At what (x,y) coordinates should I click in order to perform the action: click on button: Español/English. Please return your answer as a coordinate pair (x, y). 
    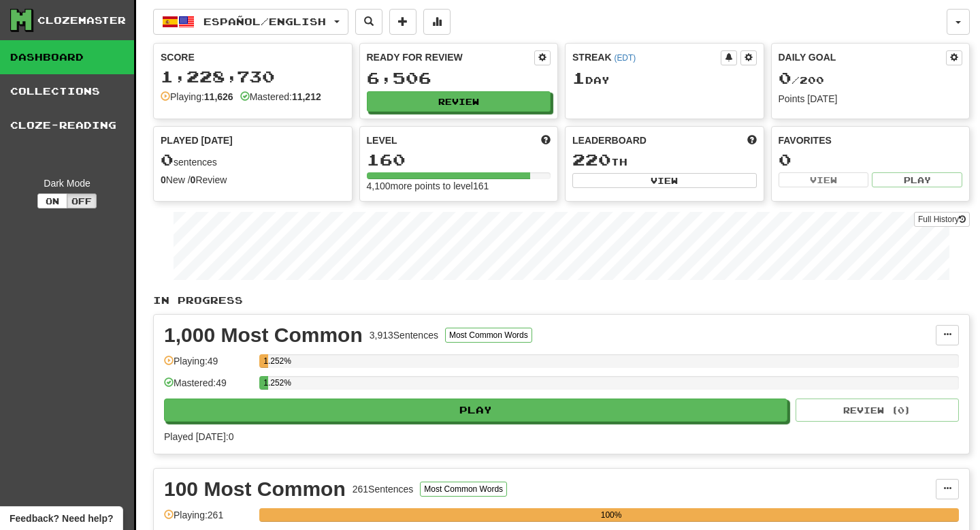
    Looking at the image, I should click on (250, 22).